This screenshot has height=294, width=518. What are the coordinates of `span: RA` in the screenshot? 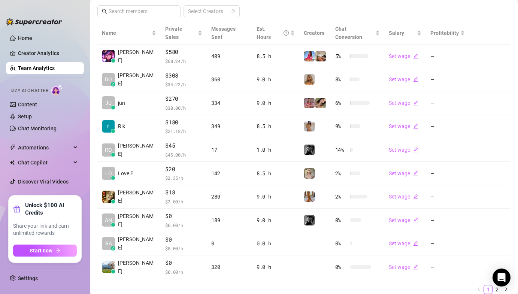 It's located at (109, 244).